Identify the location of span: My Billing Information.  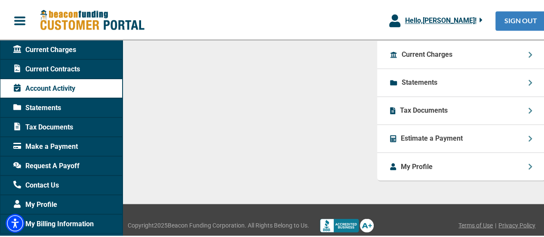
(53, 223).